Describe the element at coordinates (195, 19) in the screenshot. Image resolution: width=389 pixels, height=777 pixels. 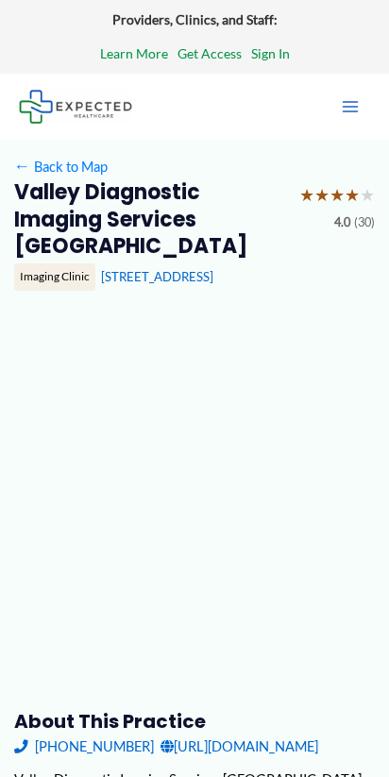
I see `strong: Providers, Clinics, and Staff:` at that location.